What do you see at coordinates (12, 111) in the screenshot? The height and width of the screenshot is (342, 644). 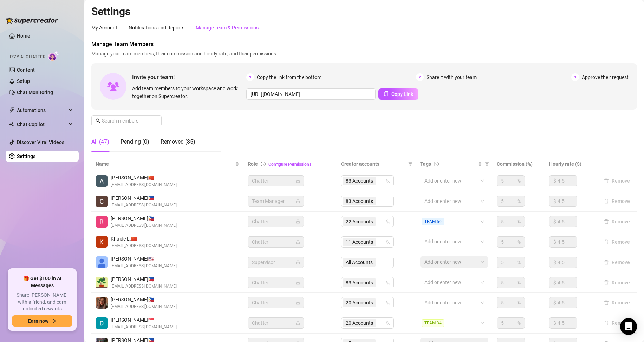 I see `span: thunderbolt` at bounding box center [12, 111].